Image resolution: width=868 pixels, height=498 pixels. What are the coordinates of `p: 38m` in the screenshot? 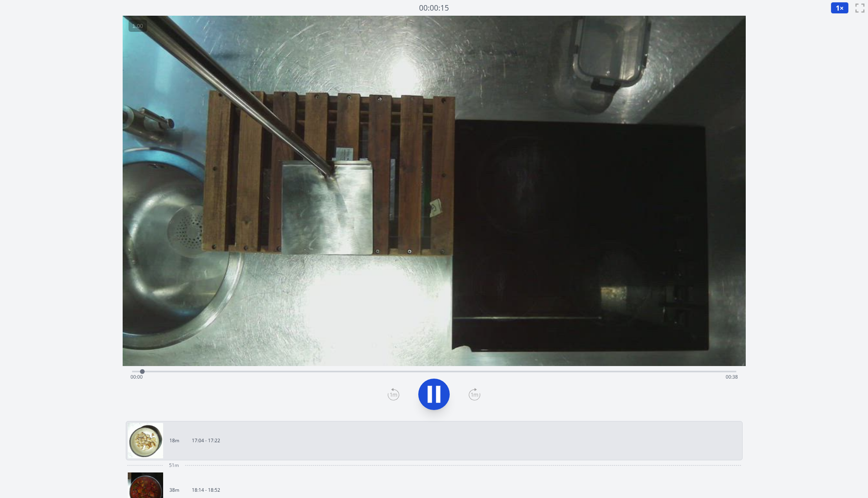 It's located at (174, 490).